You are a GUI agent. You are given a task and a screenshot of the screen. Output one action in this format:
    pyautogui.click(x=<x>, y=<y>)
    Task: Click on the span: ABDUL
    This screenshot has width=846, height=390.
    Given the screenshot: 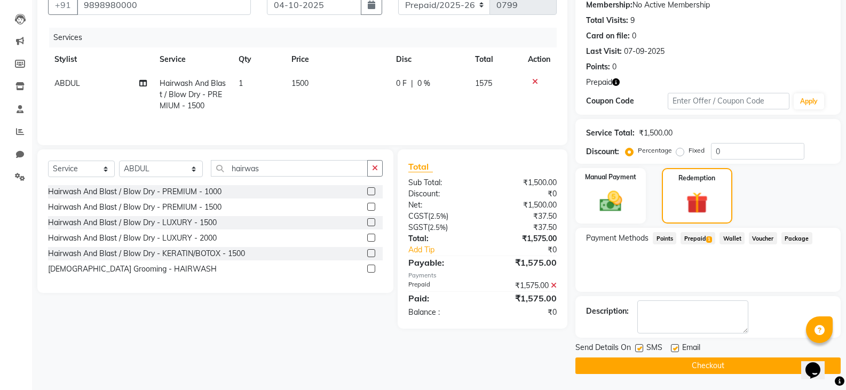 What is the action you would take?
    pyautogui.click(x=67, y=83)
    